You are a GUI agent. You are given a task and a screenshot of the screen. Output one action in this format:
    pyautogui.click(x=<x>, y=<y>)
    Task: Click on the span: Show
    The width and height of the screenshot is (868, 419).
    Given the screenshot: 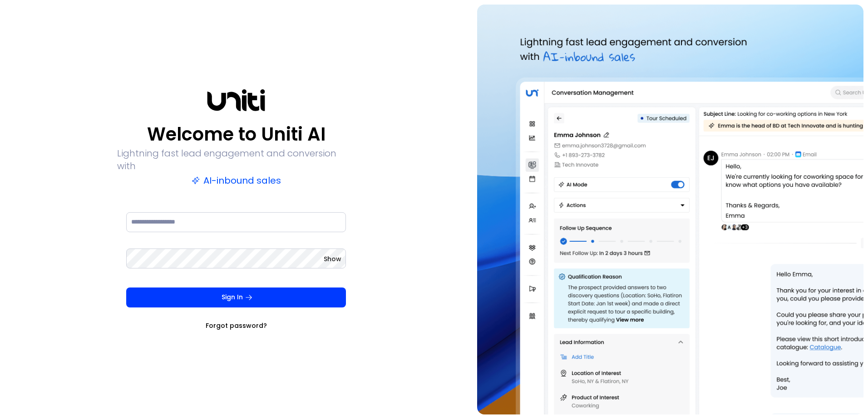 What is the action you would take?
    pyautogui.click(x=333, y=259)
    